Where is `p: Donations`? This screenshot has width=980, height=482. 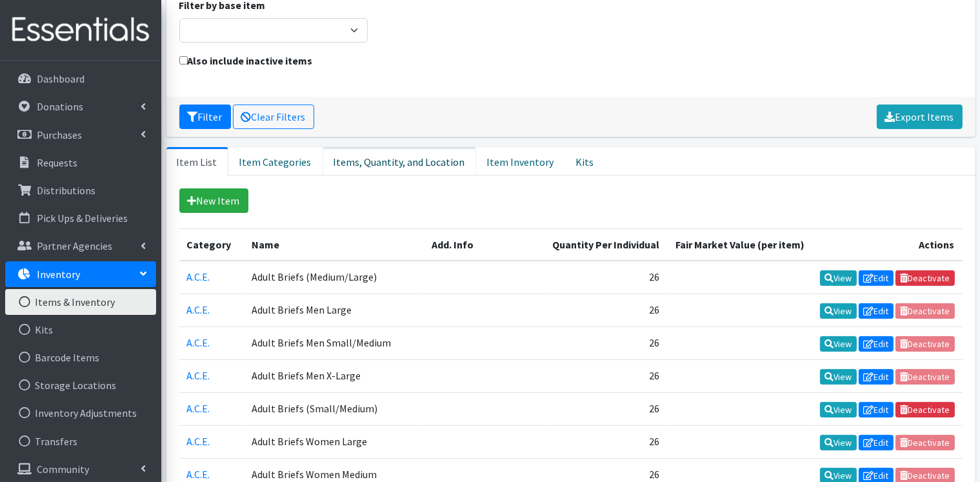 p: Donations is located at coordinates (60, 107).